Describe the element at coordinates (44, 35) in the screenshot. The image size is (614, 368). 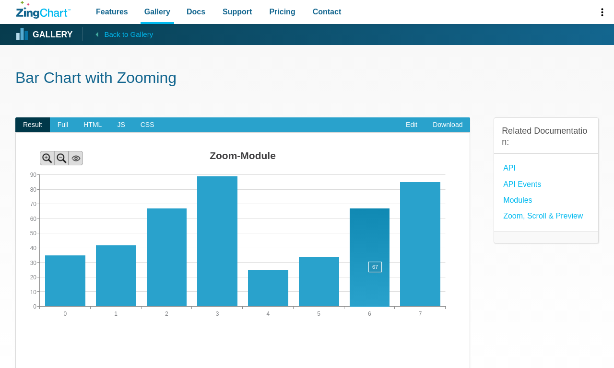
I see `a: Gallery` at that location.